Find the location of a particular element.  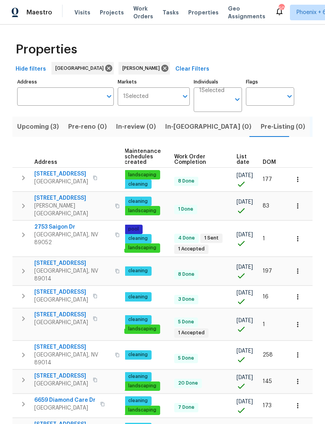

span: 1 Sent is located at coordinates (211, 238).